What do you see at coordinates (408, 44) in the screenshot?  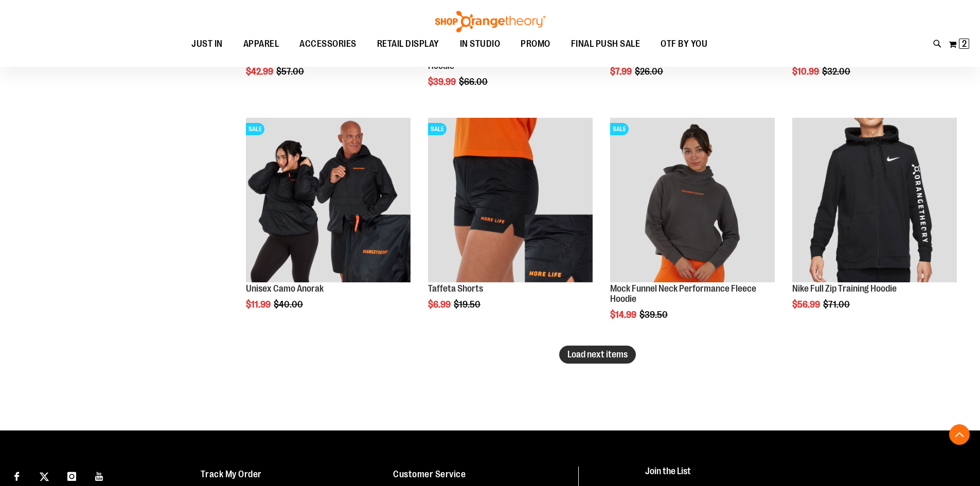 I see `a: RETAIL DISPLAY` at bounding box center [408, 44].